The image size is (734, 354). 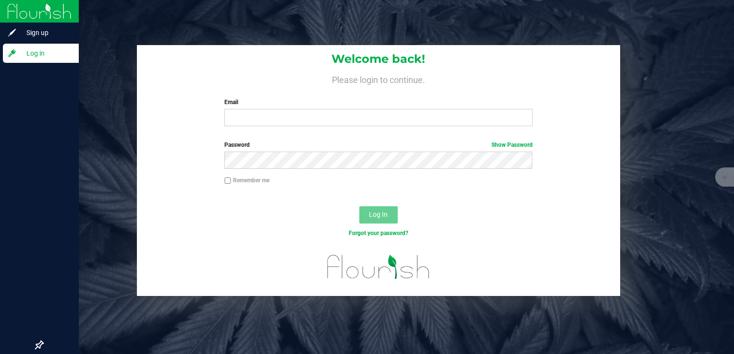 What do you see at coordinates (46, 53) in the screenshot?
I see `span: Log in` at bounding box center [46, 53].